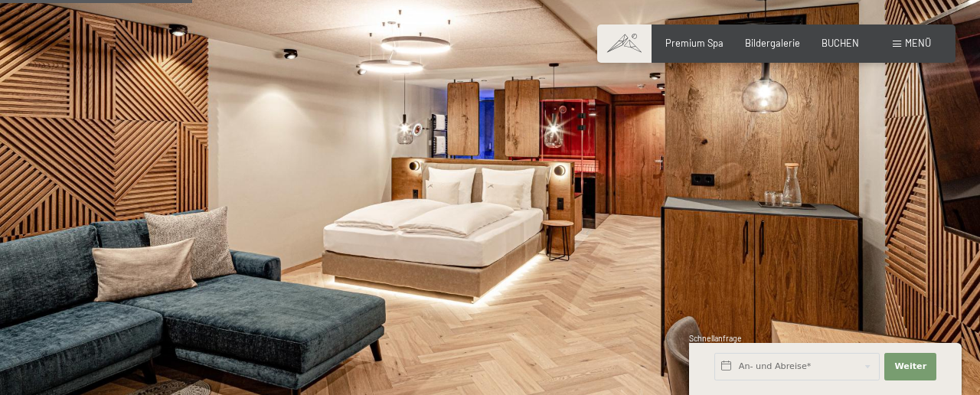  I want to click on button: Weiter, so click(910, 367).